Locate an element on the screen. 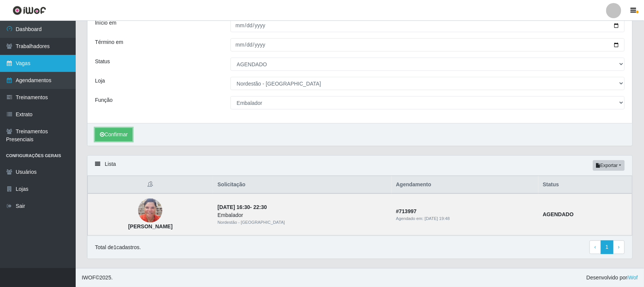  th: Solicitação is located at coordinates (302, 184).